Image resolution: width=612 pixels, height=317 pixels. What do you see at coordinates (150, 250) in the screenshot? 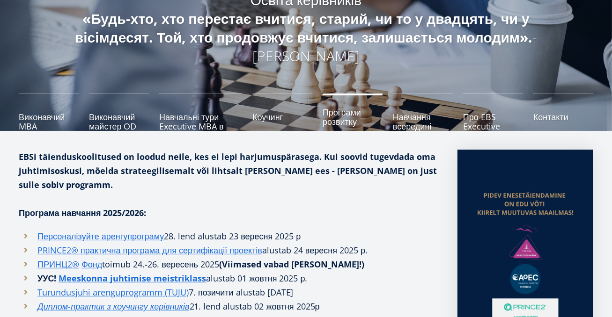
I see `font: PRINCE2® практична програма для сертифікації проектів` at bounding box center [150, 250].